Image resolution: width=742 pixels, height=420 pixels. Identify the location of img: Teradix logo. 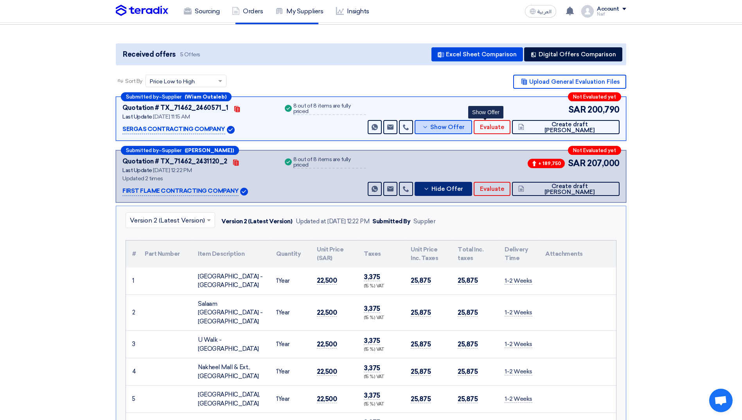
(142, 11).